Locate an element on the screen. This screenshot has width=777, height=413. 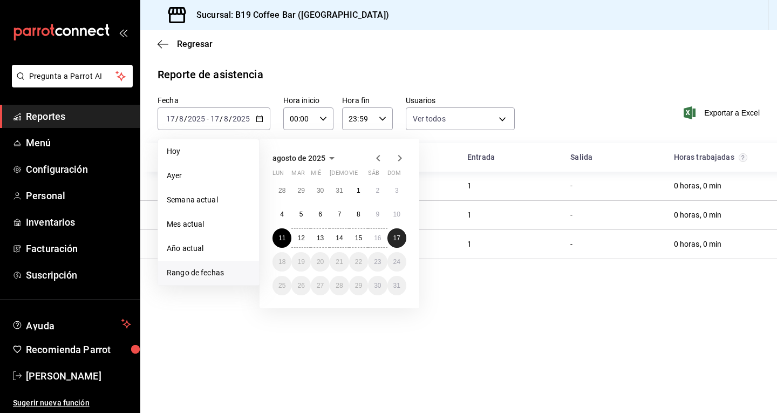
button: 23 de agosto de 2025 is located at coordinates (377, 262).